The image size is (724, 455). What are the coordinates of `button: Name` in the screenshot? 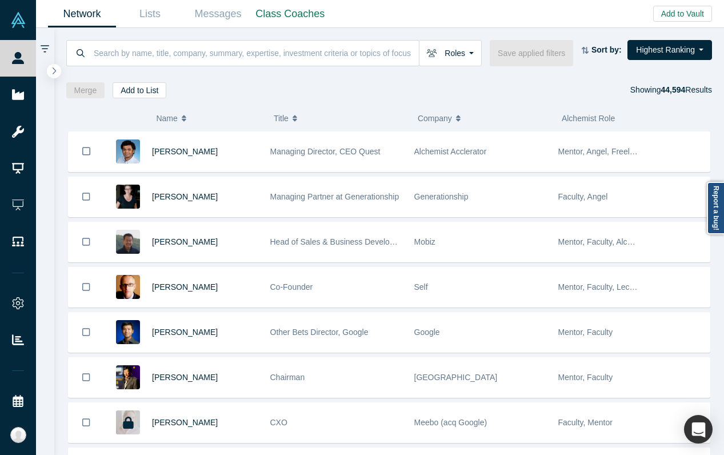 It's located at (209, 118).